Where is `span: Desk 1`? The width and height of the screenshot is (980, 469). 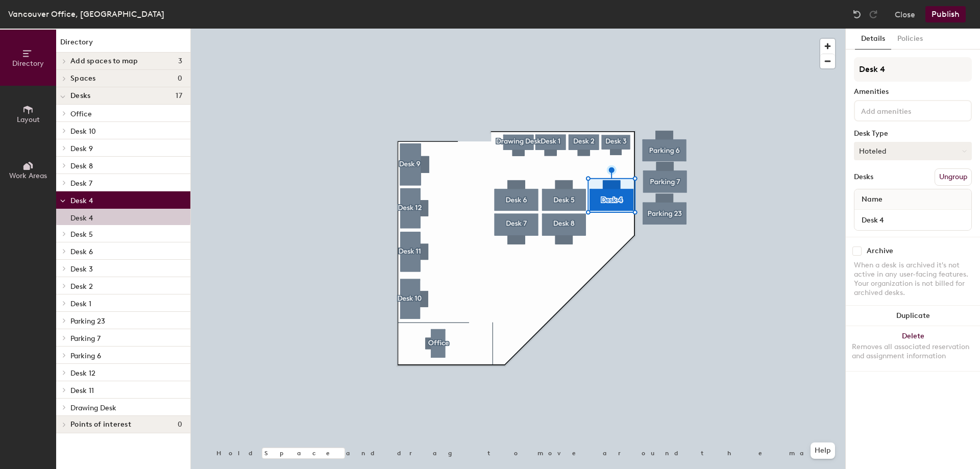
span: Desk 1 is located at coordinates (81, 304).